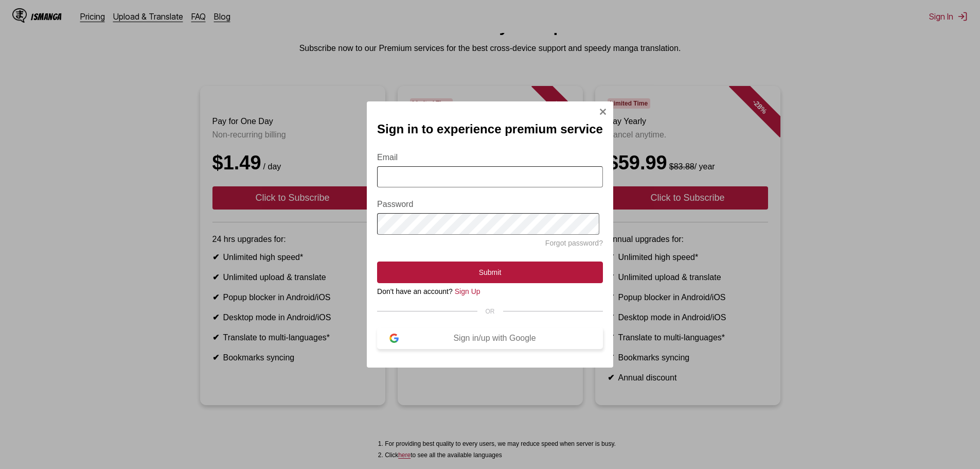 Image resolution: width=980 pixels, height=469 pixels. Describe the element at coordinates (490, 157) in the screenshot. I see `label: Email` at that location.